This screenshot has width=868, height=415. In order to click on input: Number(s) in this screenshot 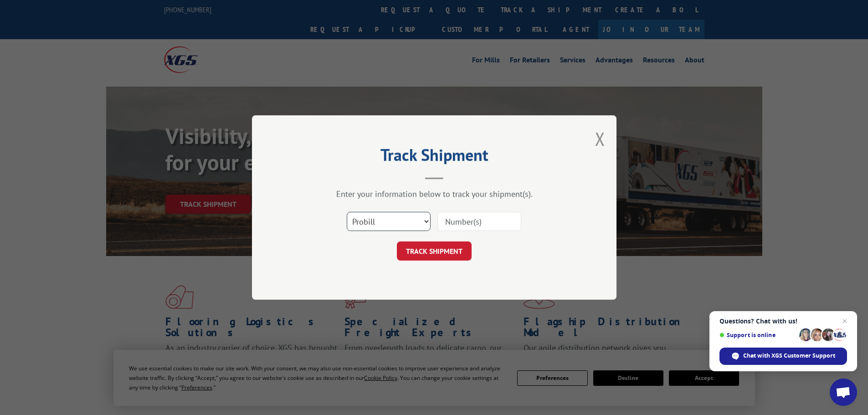, I will do `click(479, 221)`.